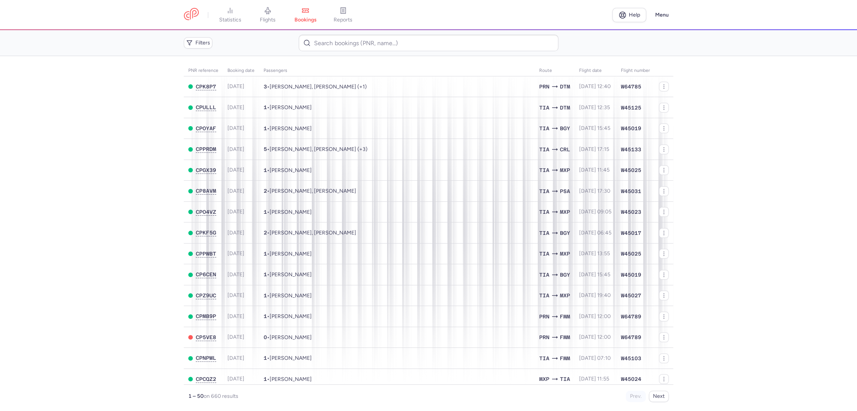  Describe the element at coordinates (631, 296) in the screenshot. I see `span: W45027` at that location.